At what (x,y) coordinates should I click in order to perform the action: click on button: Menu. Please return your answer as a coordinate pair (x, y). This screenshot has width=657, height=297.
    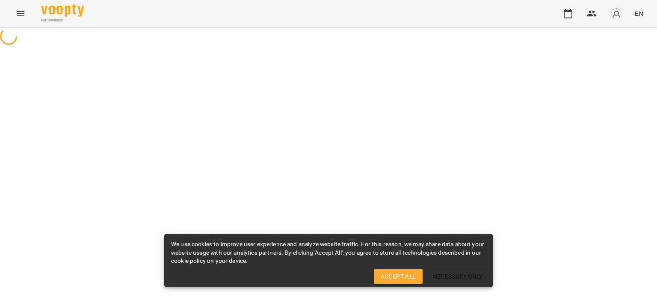
    Looking at the image, I should click on (21, 14).